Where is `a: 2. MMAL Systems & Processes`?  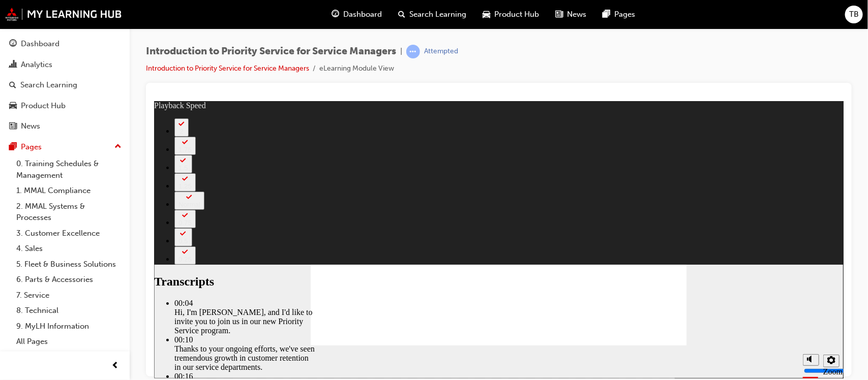
a: 2. MMAL Systems & Processes is located at coordinates (68, 212).